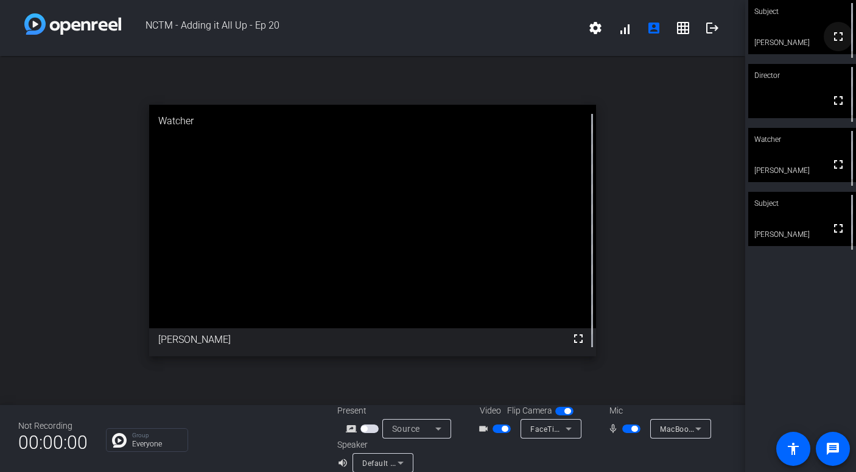  What do you see at coordinates (832, 449) in the screenshot?
I see `mat-icon: message` at bounding box center [832, 449].